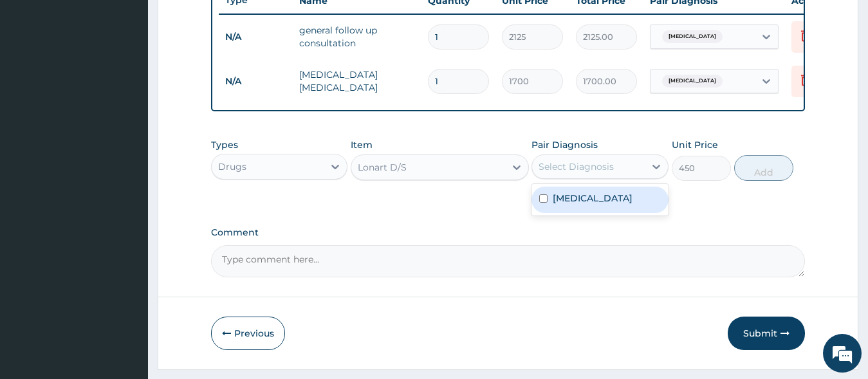  I want to click on div: Chat with us now, so click(142, 80).